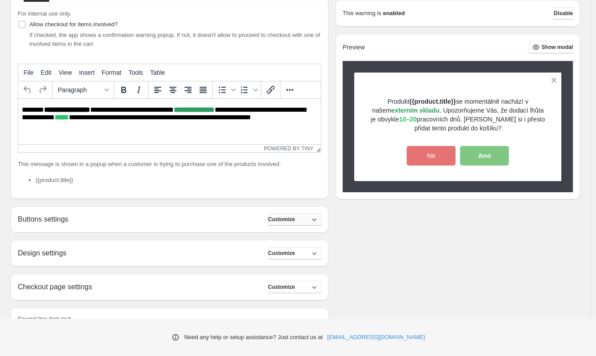 Image resolution: width=596 pixels, height=356 pixels. What do you see at coordinates (188, 90) in the screenshot?
I see `button: Align right` at bounding box center [188, 90].